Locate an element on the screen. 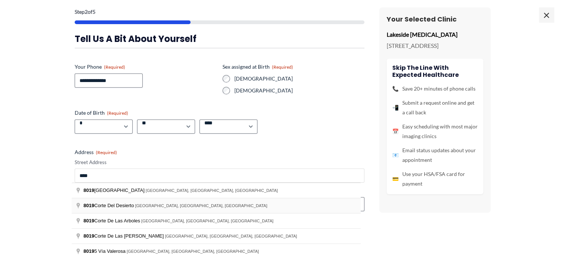 The width and height of the screenshot is (565, 258). legend: Sex assigned at Birth is located at coordinates (258, 67).